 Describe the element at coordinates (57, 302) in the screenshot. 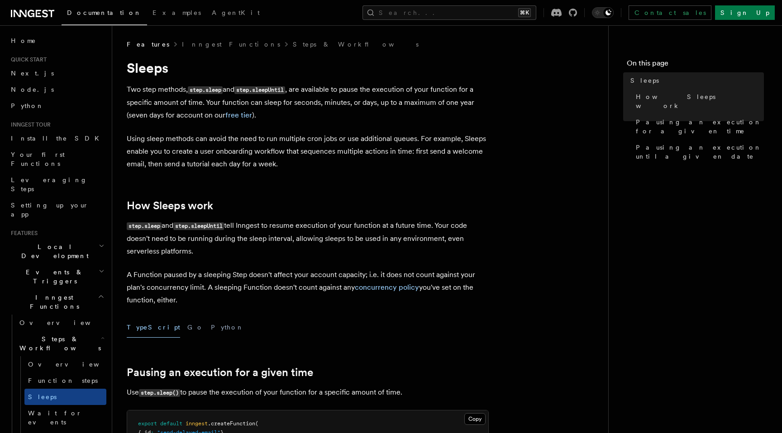

I see `button: Inngest Functions` at that location.